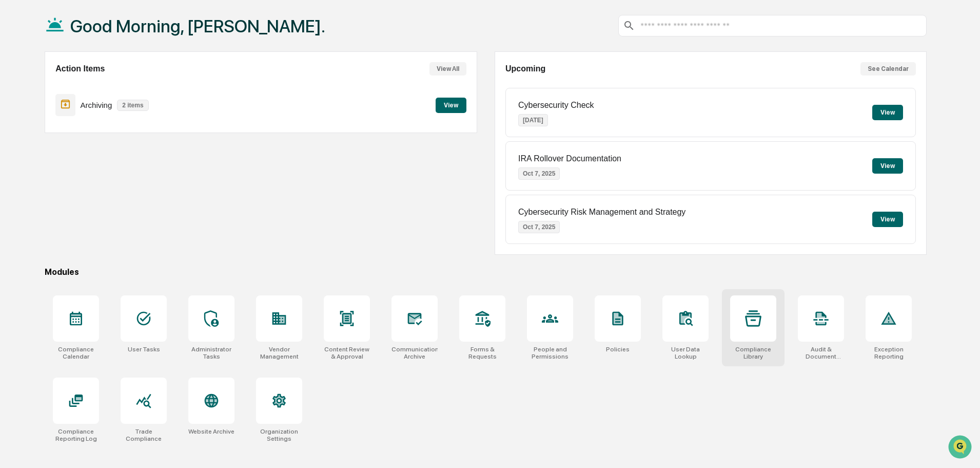  Describe the element at coordinates (212, 353) in the screenshot. I see `div: Administrator Tasks` at that location.